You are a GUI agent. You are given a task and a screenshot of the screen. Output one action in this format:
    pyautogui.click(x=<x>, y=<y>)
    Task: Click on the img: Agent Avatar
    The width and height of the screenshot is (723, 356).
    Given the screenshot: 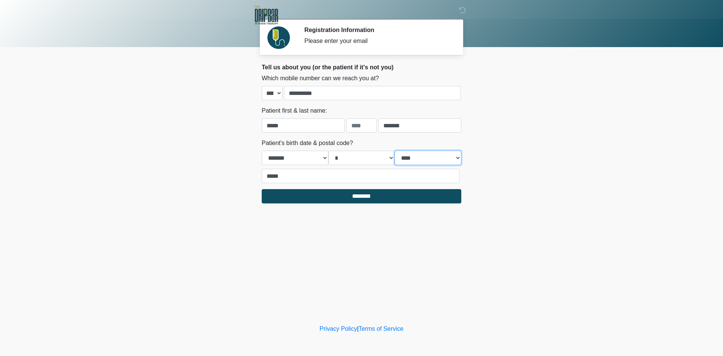 What is the action you would take?
    pyautogui.click(x=279, y=38)
    